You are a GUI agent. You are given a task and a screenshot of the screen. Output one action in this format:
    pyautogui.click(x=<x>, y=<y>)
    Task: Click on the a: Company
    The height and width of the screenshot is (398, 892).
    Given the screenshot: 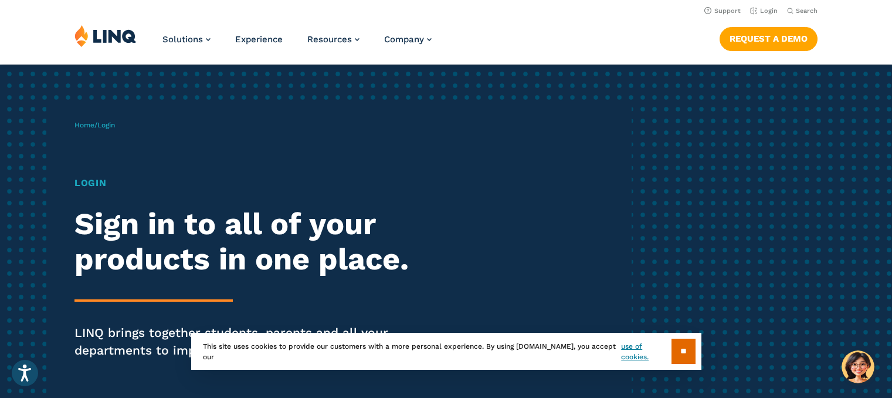 What is the action you would take?
    pyautogui.click(x=408, y=39)
    